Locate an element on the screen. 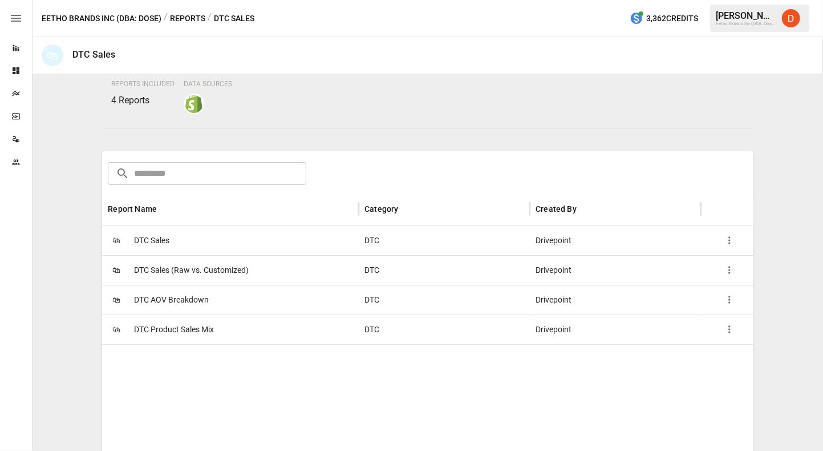 This screenshot has width=823, height=451. button: Daley Meistrell is located at coordinates (791, 18).